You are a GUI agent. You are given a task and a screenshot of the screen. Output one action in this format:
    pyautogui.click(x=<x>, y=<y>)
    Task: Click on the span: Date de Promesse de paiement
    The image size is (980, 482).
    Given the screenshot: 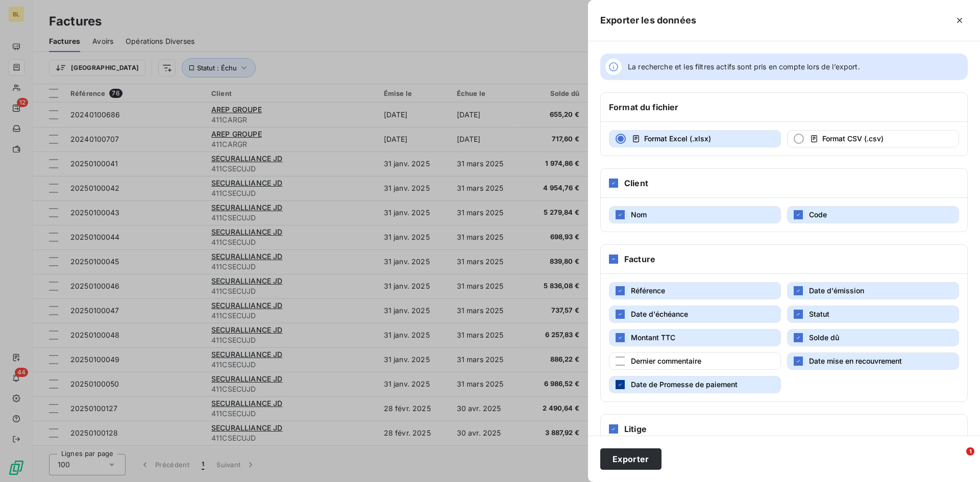 What is the action you would take?
    pyautogui.click(x=684, y=384)
    